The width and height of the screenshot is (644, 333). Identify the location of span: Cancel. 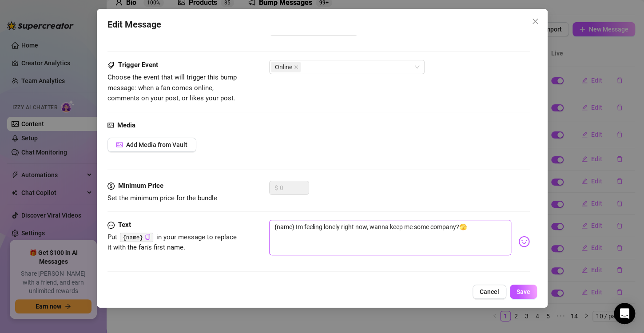
(489, 292).